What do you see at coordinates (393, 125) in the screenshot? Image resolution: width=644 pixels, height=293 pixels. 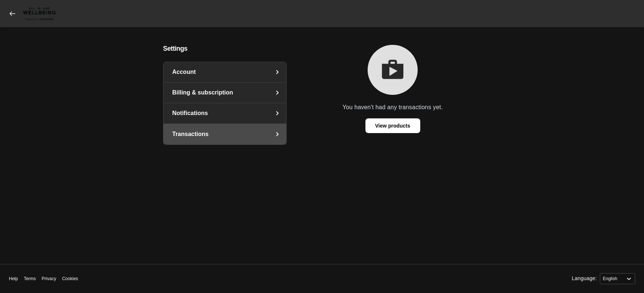 I see `a: View products` at bounding box center [393, 125].